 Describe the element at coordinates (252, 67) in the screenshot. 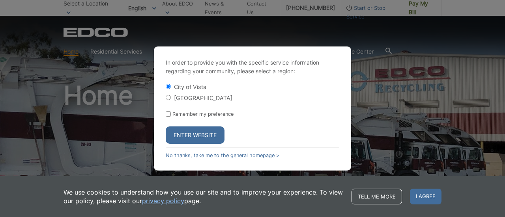

I see `p: In order to provide you with the specific service information regarding your community, please se...` at that location.